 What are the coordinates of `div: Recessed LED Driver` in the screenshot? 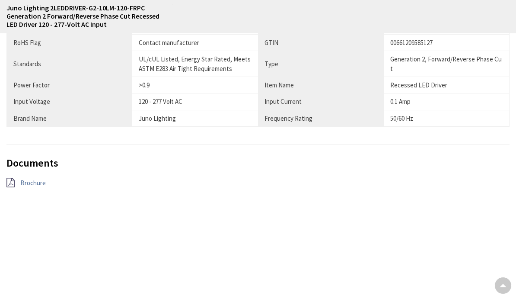 It's located at (446, 85).